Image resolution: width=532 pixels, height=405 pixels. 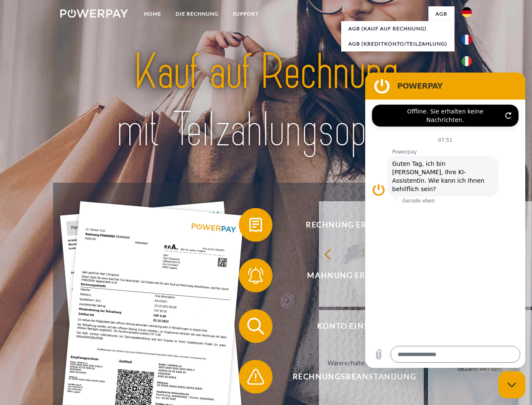 What do you see at coordinates (467, 39) in the screenshot?
I see `img: fr` at bounding box center [467, 39].